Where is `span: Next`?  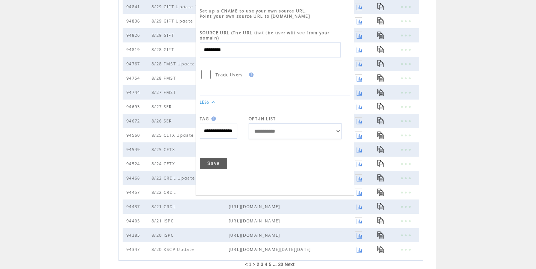 span: Next is located at coordinates (289, 265).